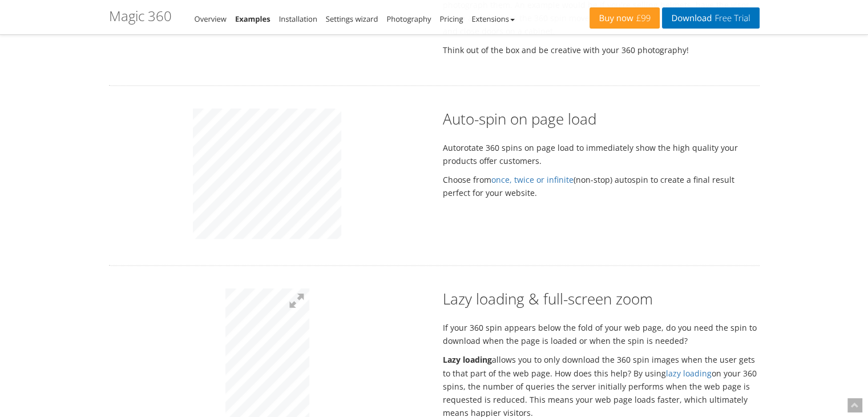 The image size is (868, 417). I want to click on a: Installation, so click(298, 19).